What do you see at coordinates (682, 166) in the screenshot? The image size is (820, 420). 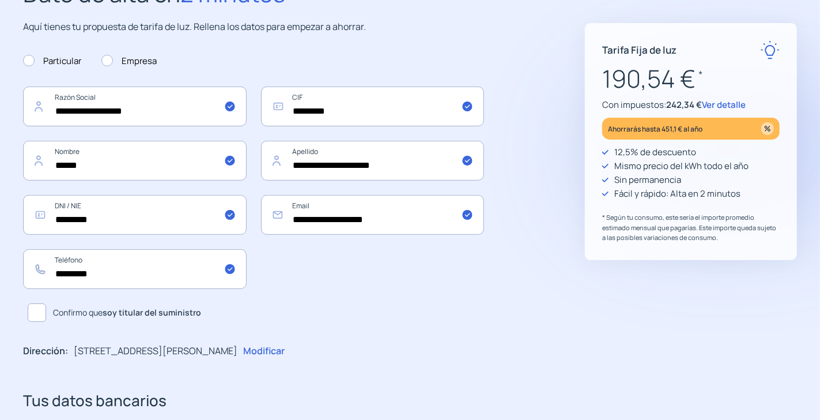 I see `p: Mismo precio del kWh todo el año` at bounding box center [682, 166].